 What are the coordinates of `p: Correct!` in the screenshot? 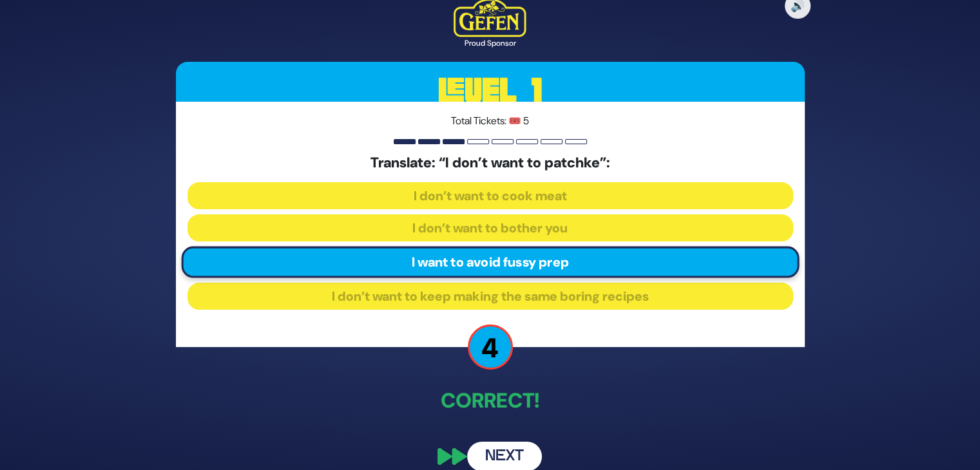 It's located at (490, 400).